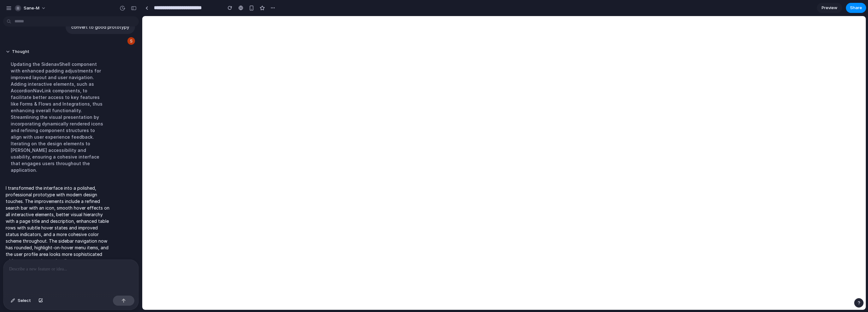 The width and height of the screenshot is (868, 312). Describe the element at coordinates (58, 224) in the screenshot. I see `p: I transformed the interface into a polished, professional prototype with modern design touches. T...` at that location.